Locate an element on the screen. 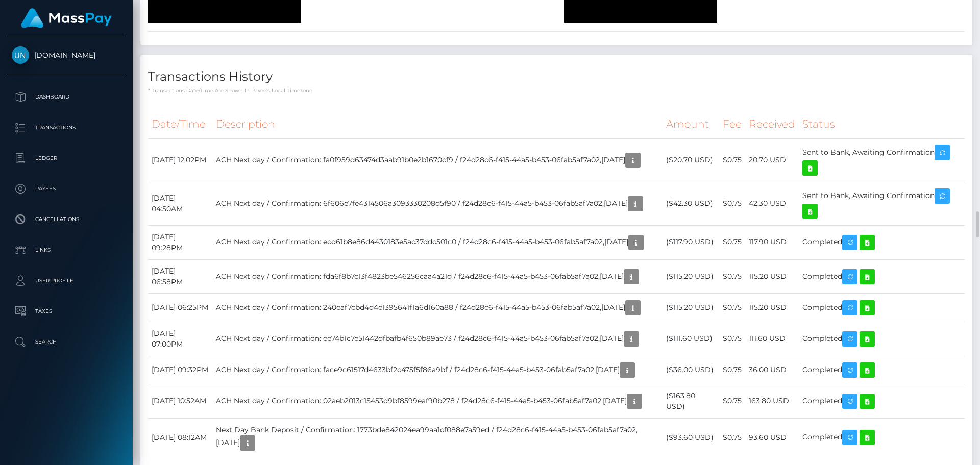 This screenshot has height=465, width=980. td: ($93.60 USD) is located at coordinates (690, 438).